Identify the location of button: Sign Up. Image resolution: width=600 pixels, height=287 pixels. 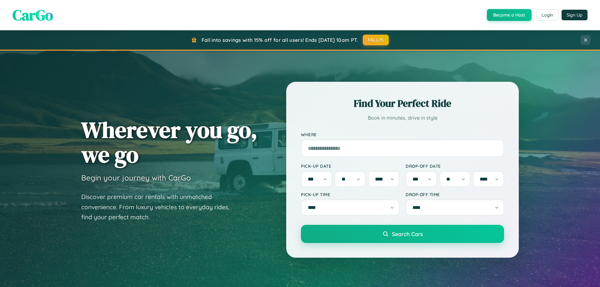
(574, 15).